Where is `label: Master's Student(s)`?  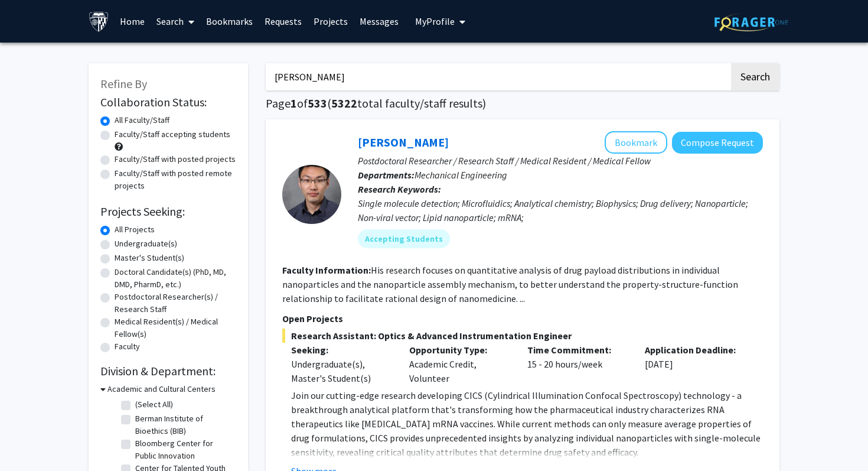
label: Master's Student(s) is located at coordinates (150, 258).